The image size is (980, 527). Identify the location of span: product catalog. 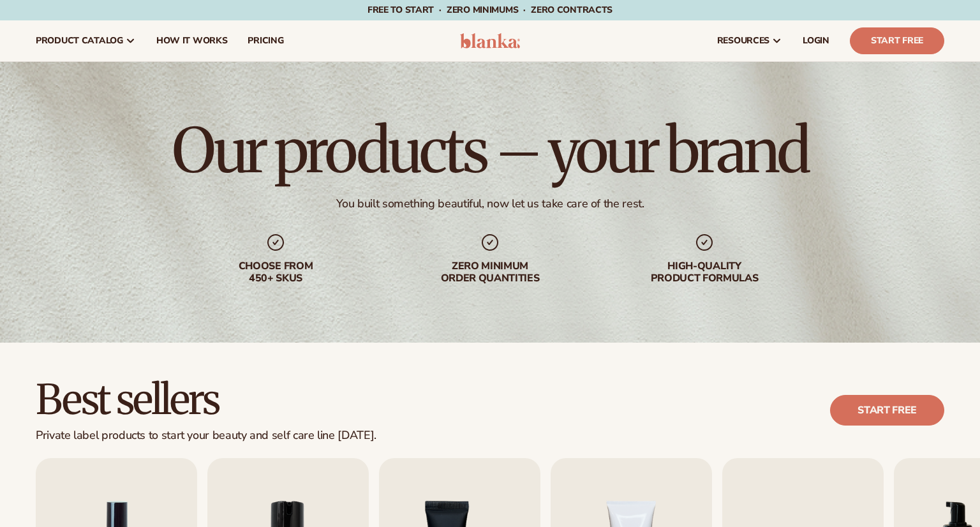
(79, 41).